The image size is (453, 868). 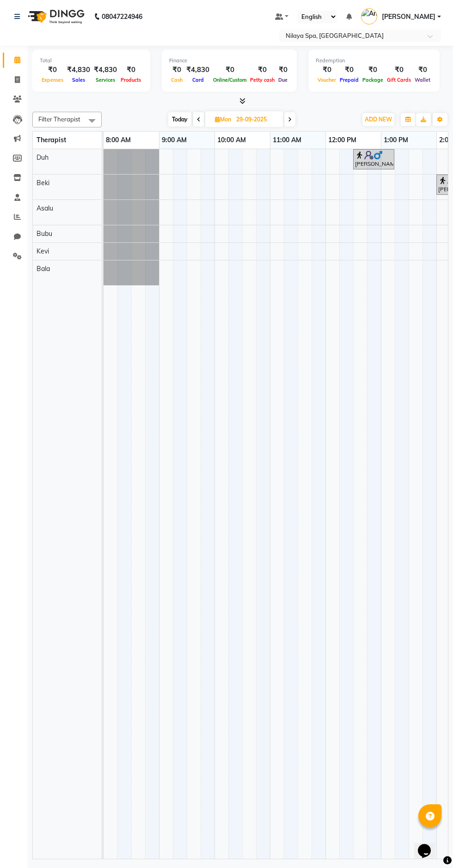 What do you see at coordinates (257, 120) in the screenshot?
I see `input: 2025-09-29` at bounding box center [257, 120].